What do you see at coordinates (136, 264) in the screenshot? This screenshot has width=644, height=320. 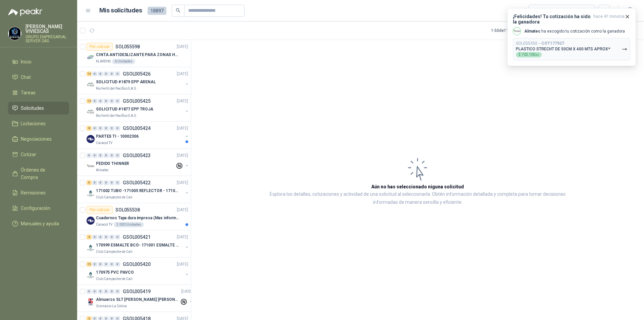 I see `p: GSOL005420` at bounding box center [136, 264].